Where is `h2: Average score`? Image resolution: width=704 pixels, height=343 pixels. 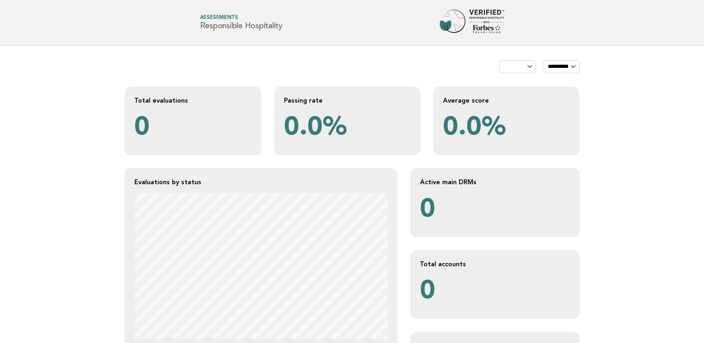 h2: Average score is located at coordinates (506, 100).